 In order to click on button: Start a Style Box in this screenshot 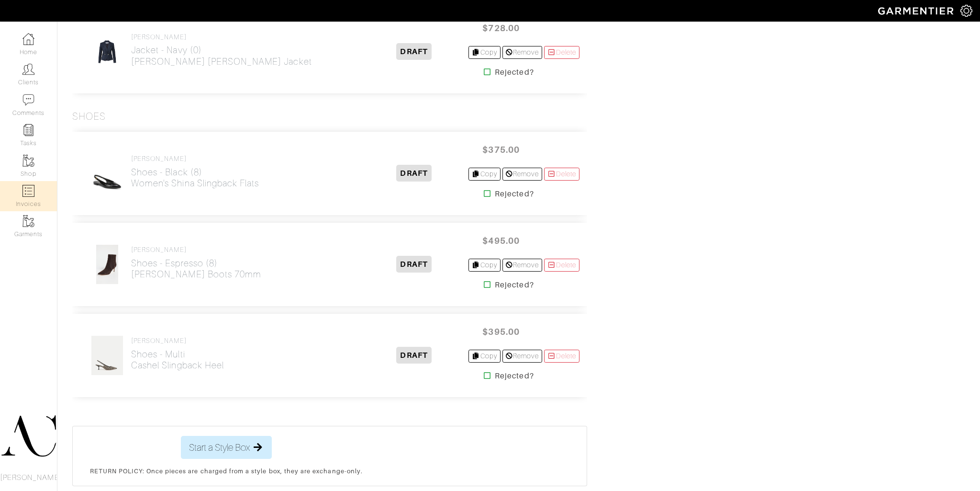, I will do `click(226, 447)`.